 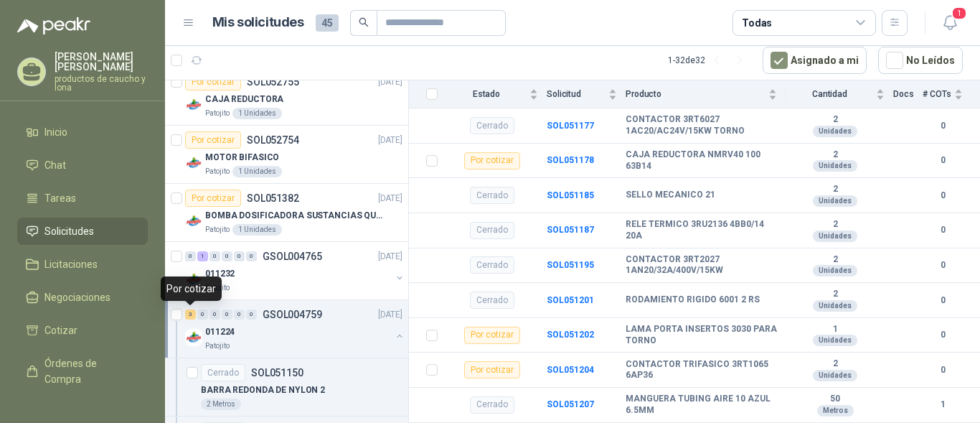 I want to click on a: SOL051204, so click(x=571, y=370).